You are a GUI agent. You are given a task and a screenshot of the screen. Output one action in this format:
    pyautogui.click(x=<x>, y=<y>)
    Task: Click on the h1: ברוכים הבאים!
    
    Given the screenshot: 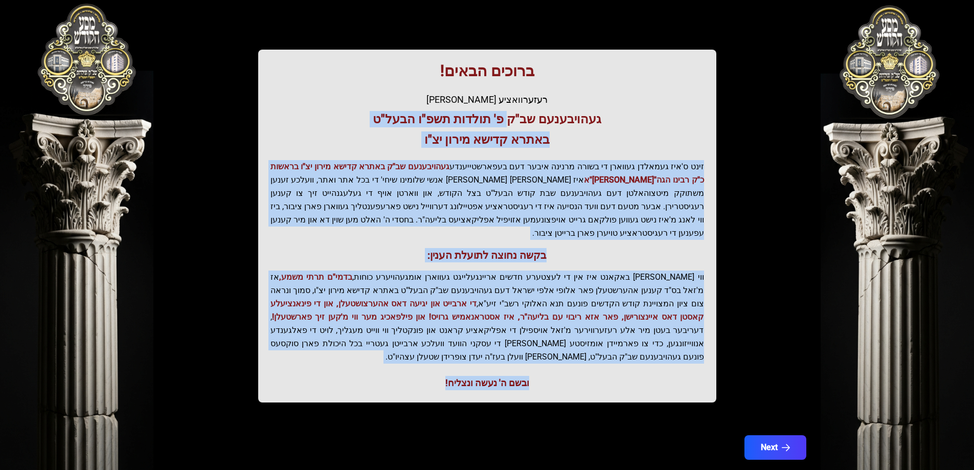 What is the action you would take?
    pyautogui.click(x=487, y=71)
    